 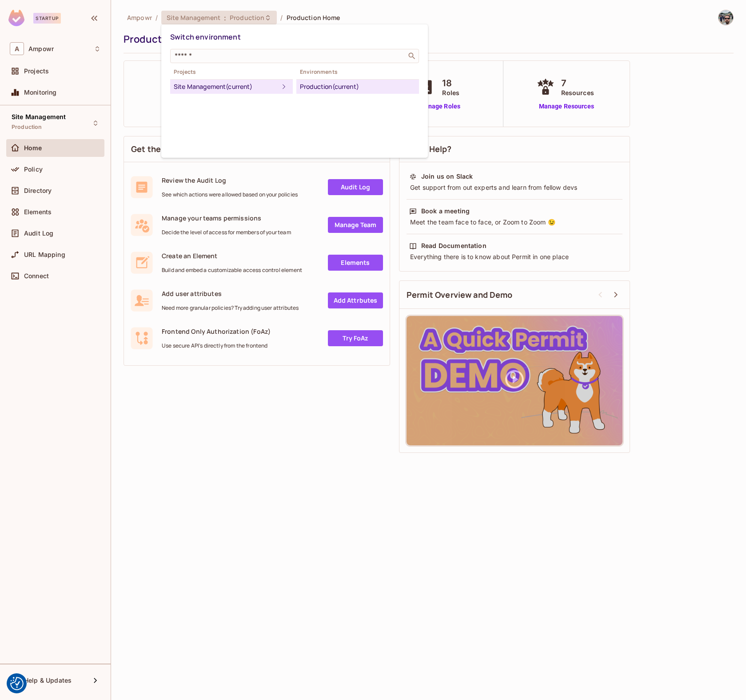 What do you see at coordinates (226, 87) in the screenshot?
I see `div: Site Management (current)` at bounding box center [226, 87].